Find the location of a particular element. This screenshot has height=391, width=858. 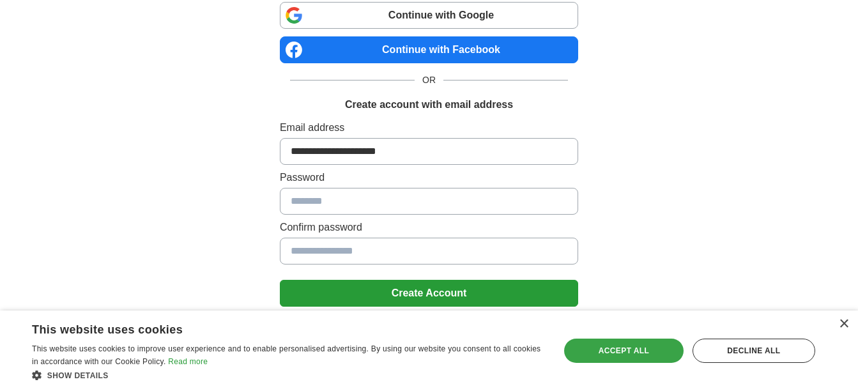

a: Continue with Facebook is located at coordinates (429, 50).